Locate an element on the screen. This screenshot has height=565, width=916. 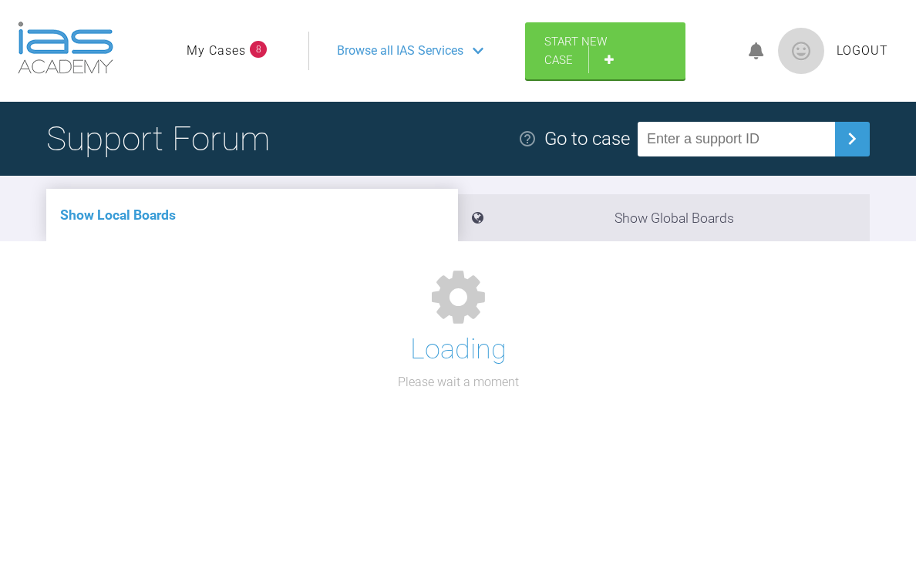
span: Browse all IAS Services is located at coordinates (400, 51).